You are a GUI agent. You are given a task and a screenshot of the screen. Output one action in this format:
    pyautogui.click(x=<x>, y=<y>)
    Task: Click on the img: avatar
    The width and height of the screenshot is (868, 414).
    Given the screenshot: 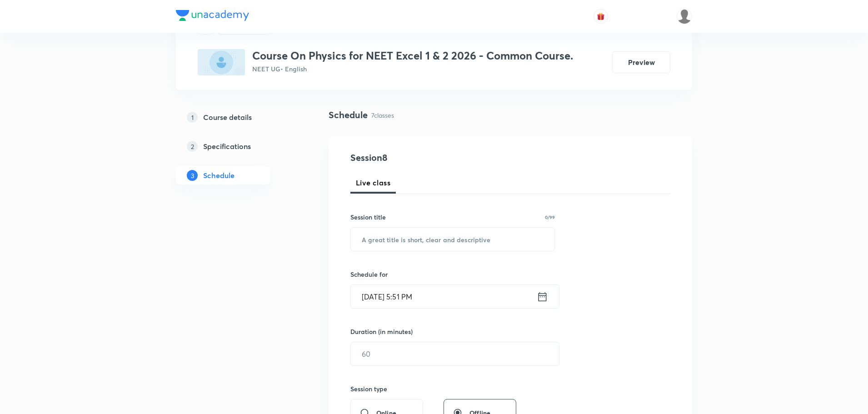 What is the action you would take?
    pyautogui.click(x=601, y=17)
    